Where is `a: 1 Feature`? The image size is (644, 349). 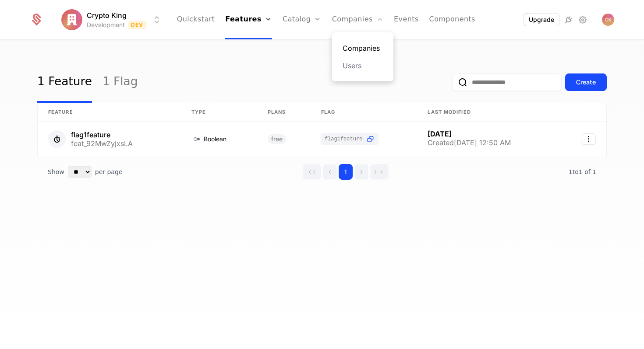 a: 1 Feature is located at coordinates (64, 82).